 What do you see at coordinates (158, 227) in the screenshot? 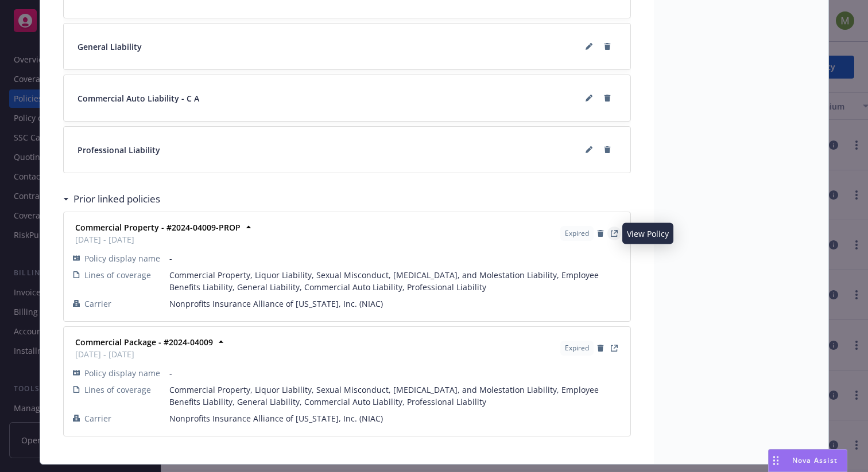
I see `strong: Commercial Property - #2024-04009-PROP` at bounding box center [158, 227].